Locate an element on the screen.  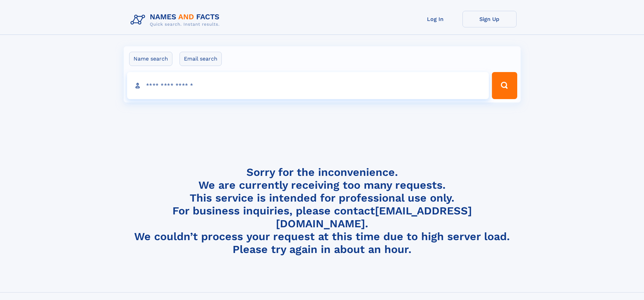
label: Email search is located at coordinates (200, 59).